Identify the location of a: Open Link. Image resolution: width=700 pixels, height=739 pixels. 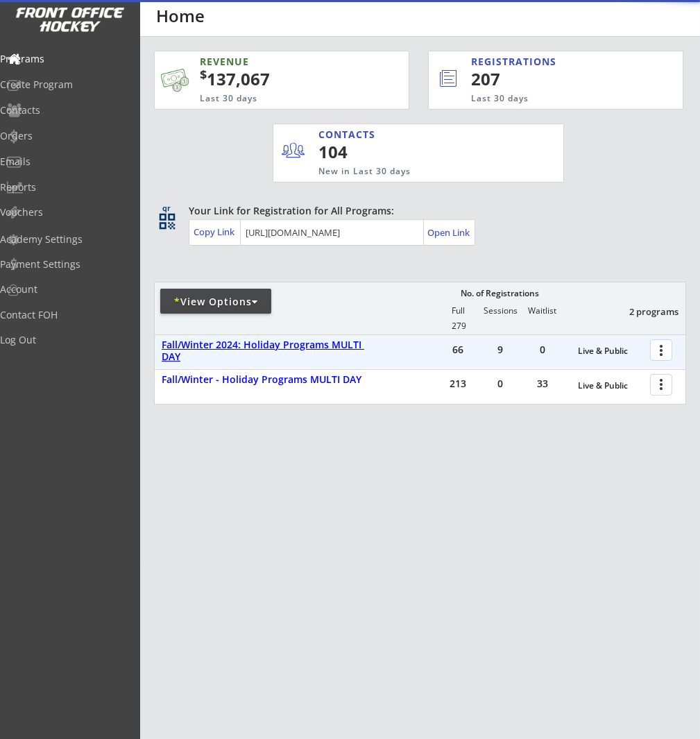
(449, 233).